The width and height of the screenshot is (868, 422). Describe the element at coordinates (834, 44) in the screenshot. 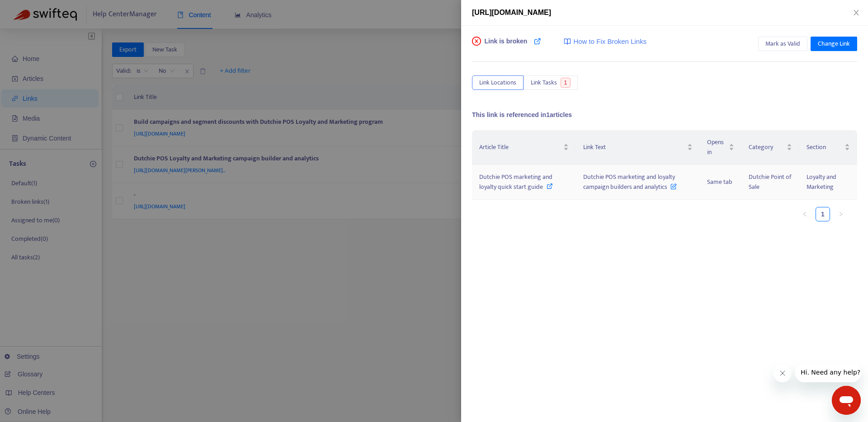

I see `span: Change Link` at that location.